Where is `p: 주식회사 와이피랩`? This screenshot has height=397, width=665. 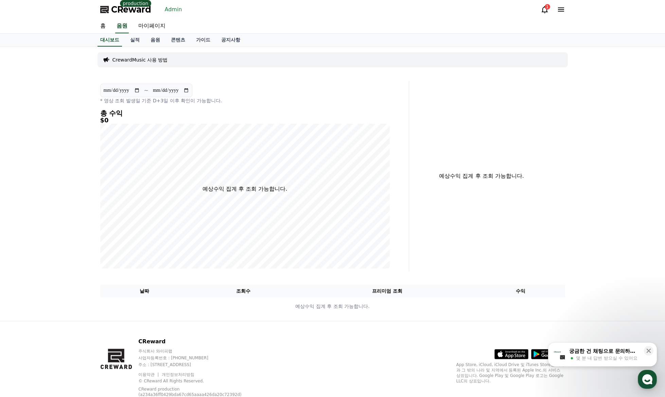 p: 주식회사 와이피랩 is located at coordinates (198, 351).